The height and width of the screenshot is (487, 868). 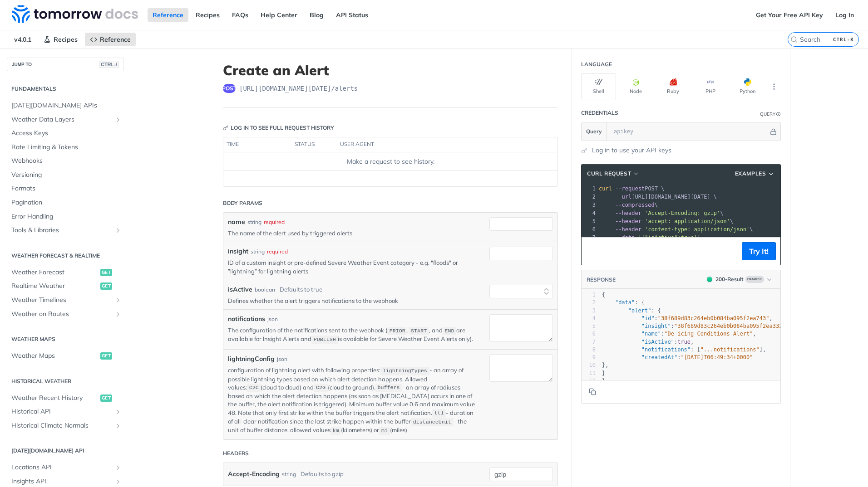 What do you see at coordinates (118, 468) in the screenshot?
I see `button: Show subpages for Locations API` at bounding box center [118, 468].